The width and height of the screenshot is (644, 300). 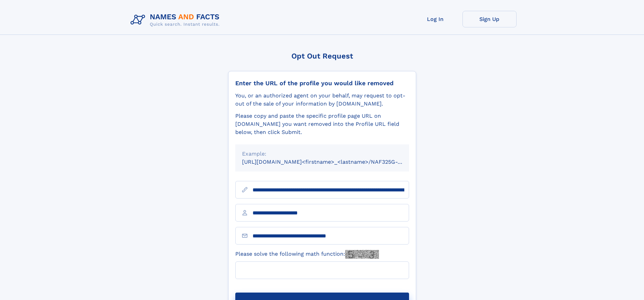 I want to click on a: Sign Up, so click(x=490, y=19).